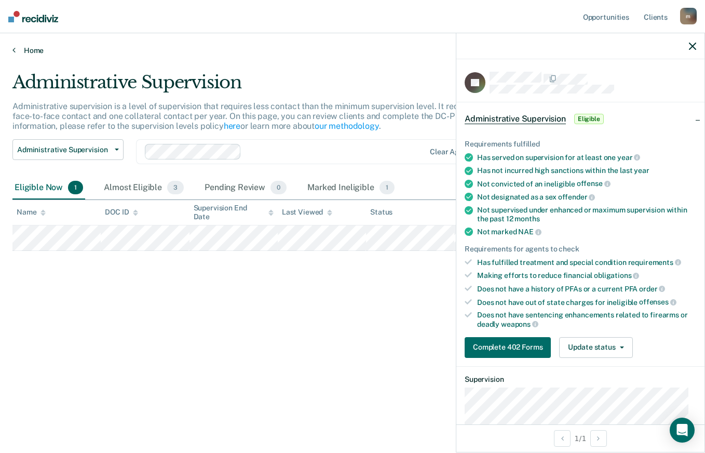 Image resolution: width=705 pixels, height=453 pixels. Describe the element at coordinates (682, 430) in the screenshot. I see `div: Open Intercom Messenger` at that location.